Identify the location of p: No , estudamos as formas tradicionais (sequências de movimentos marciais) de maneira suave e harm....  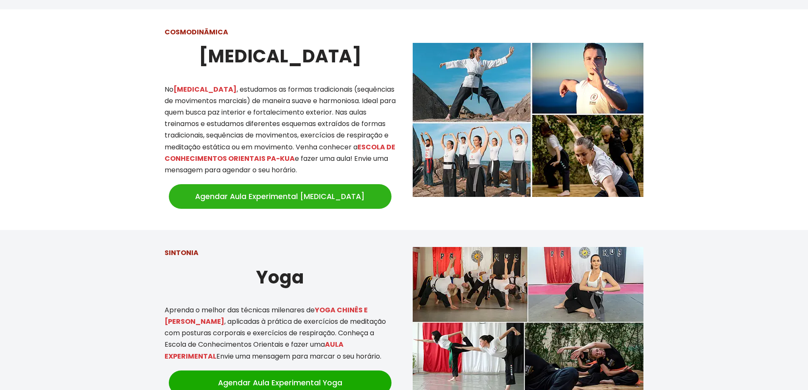
(280, 130).